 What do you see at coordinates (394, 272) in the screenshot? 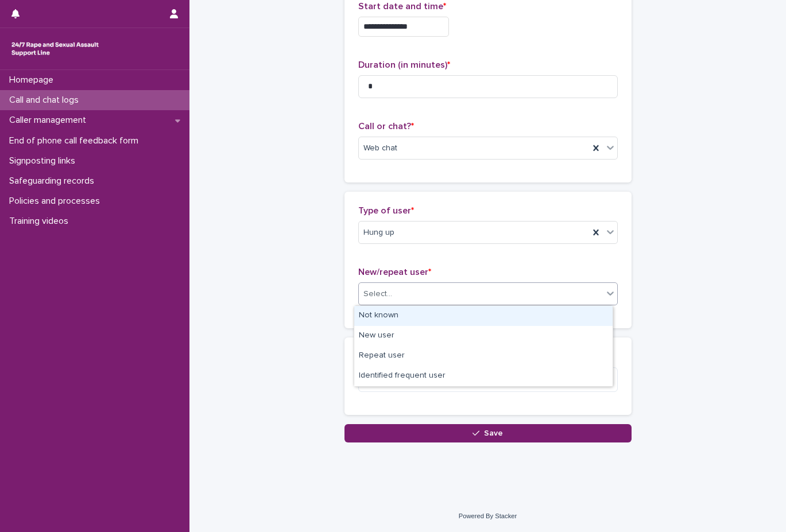
I see `span: New/repeat user` at bounding box center [394, 272].